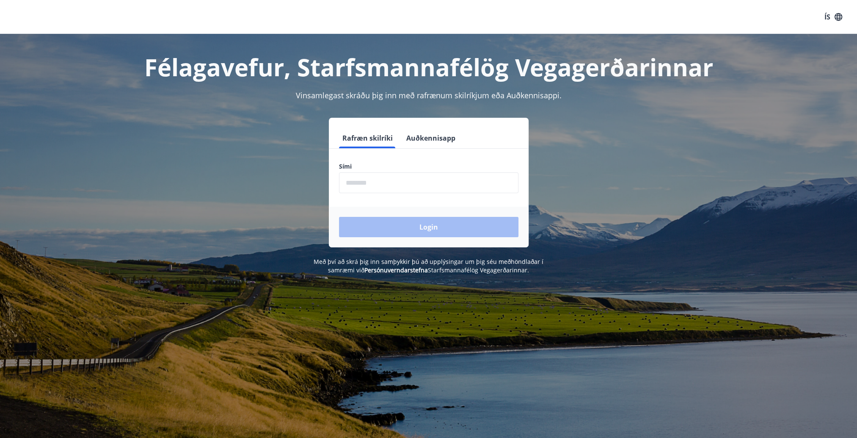  Describe the element at coordinates (429, 166) in the screenshot. I see `label: Sími` at that location.